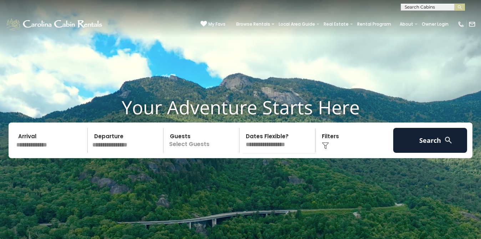 This screenshot has height=239, width=481. I want to click on img: search-regular-white.png, so click(448, 140).